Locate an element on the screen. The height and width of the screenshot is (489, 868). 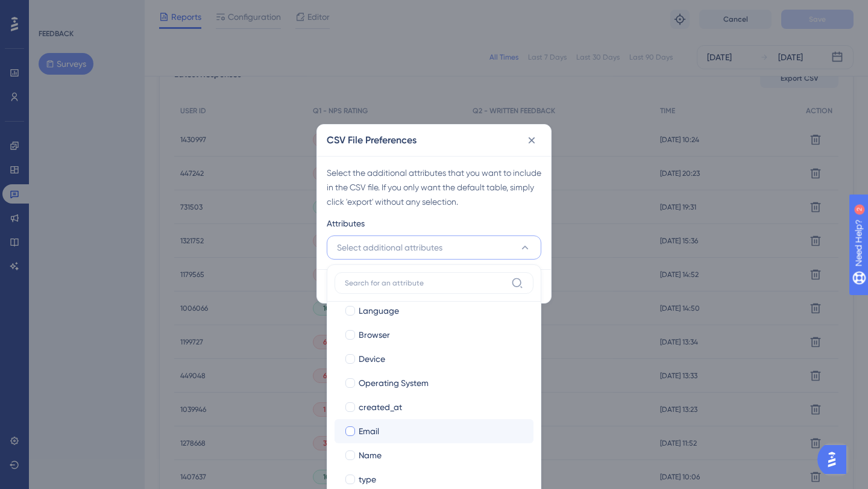
div: Select the additional attributes that you want to include in the CSV file. If you only want the d... is located at coordinates (434, 187).